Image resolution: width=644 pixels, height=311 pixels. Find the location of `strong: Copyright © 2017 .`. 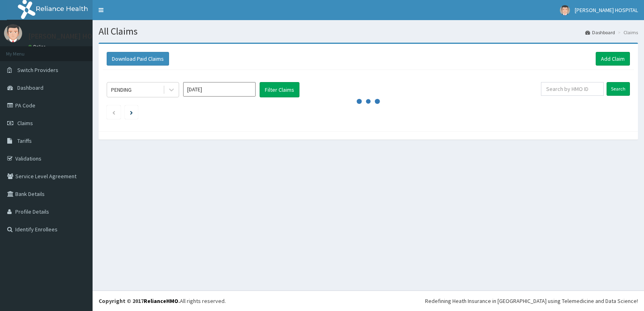

strong: Copyright © 2017 . is located at coordinates (139, 301).